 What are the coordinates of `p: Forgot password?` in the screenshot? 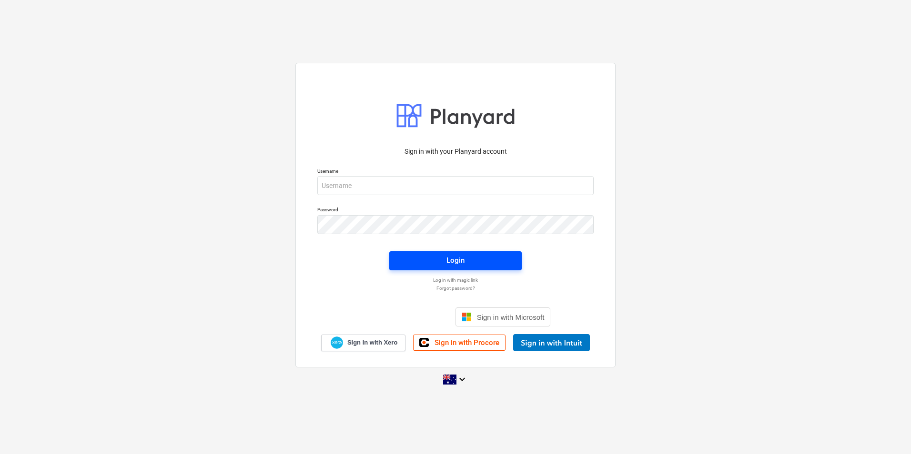 It's located at (455, 288).